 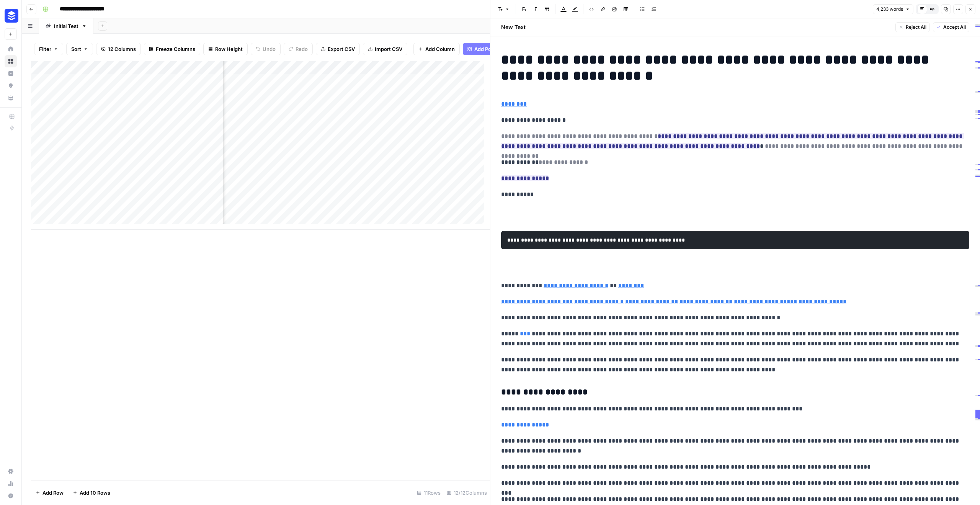 What do you see at coordinates (11, 62) in the screenshot?
I see `a: Browse` at bounding box center [11, 62].